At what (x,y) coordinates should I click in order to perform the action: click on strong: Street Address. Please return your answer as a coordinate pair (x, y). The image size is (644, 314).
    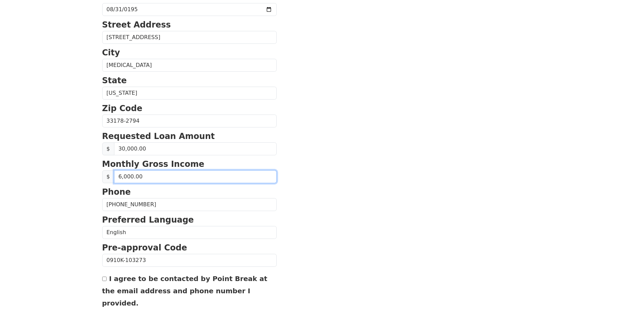
    Looking at the image, I should click on (137, 24).